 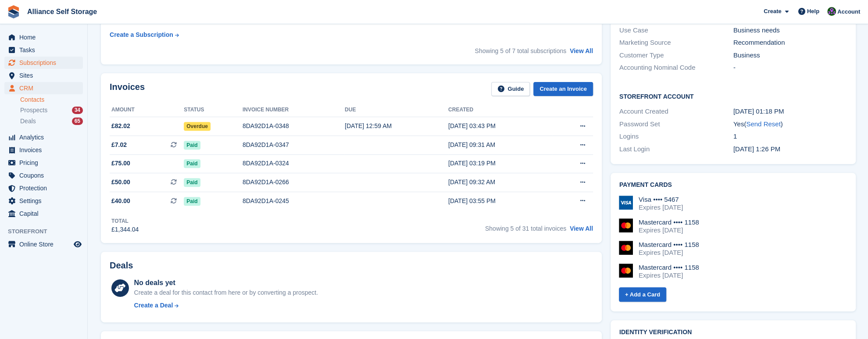 I want to click on span: Settings, so click(x=45, y=201).